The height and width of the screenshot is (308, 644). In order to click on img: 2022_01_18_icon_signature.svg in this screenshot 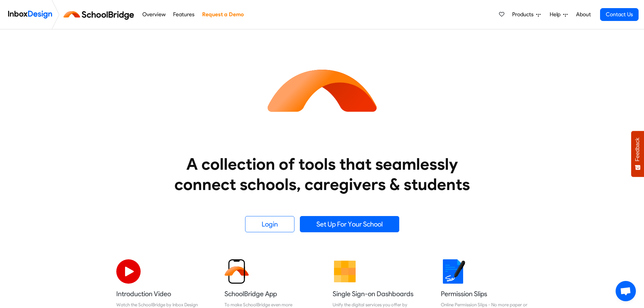, I will do `click(453, 271)`.